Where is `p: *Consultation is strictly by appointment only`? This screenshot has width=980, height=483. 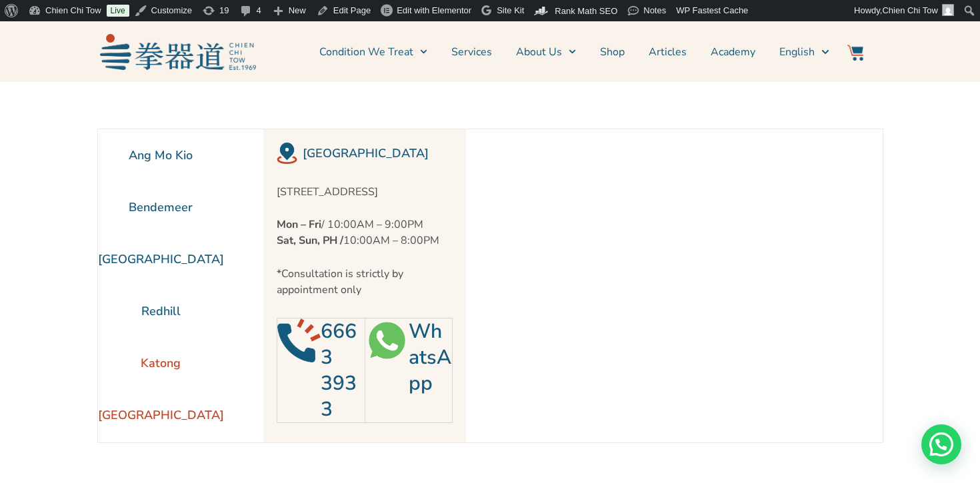 p: *Consultation is strictly by appointment only is located at coordinates (365, 282).